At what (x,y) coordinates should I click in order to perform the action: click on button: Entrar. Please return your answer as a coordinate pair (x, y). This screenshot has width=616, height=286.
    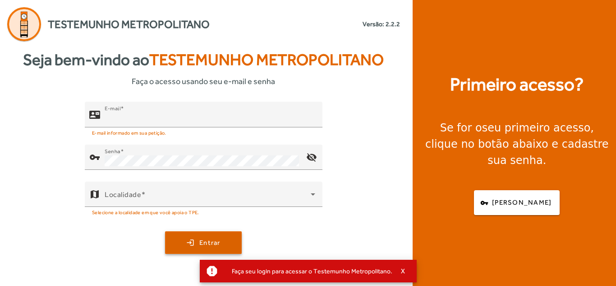
    Looking at the image, I should click on (203, 242).